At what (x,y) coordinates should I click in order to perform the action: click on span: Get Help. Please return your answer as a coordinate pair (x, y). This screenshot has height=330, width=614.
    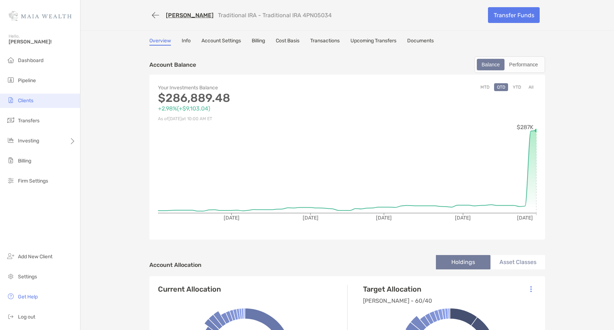
    Looking at the image, I should click on (28, 297).